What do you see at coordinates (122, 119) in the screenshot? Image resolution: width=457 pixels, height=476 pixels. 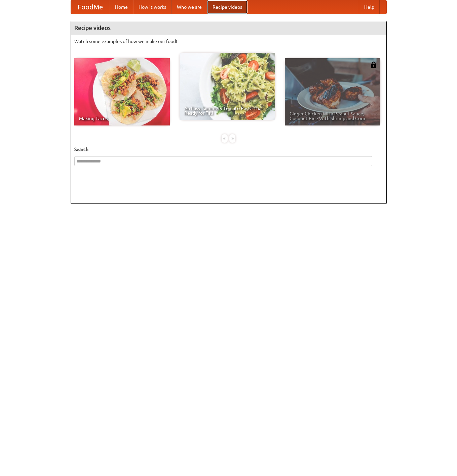 I see `span: Making Tacos` at bounding box center [122, 119].